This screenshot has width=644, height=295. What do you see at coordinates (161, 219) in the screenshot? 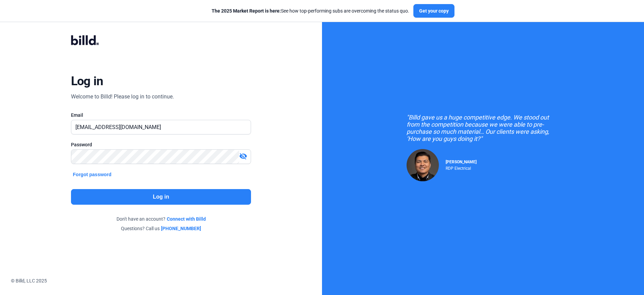
I see `div: Don't have an account?` at bounding box center [161, 219].